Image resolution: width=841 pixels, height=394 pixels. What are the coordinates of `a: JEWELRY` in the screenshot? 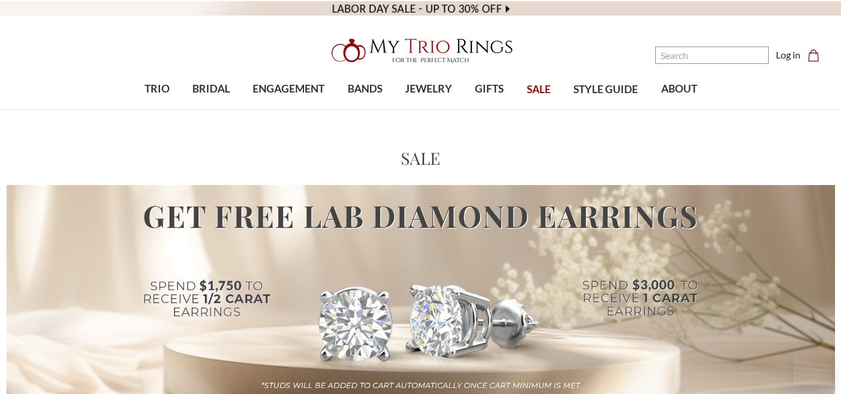 It's located at (428, 89).